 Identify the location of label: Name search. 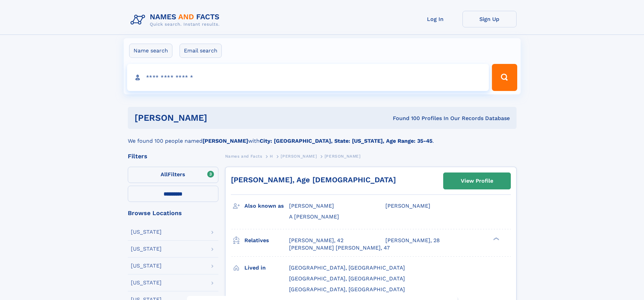
(151, 51).